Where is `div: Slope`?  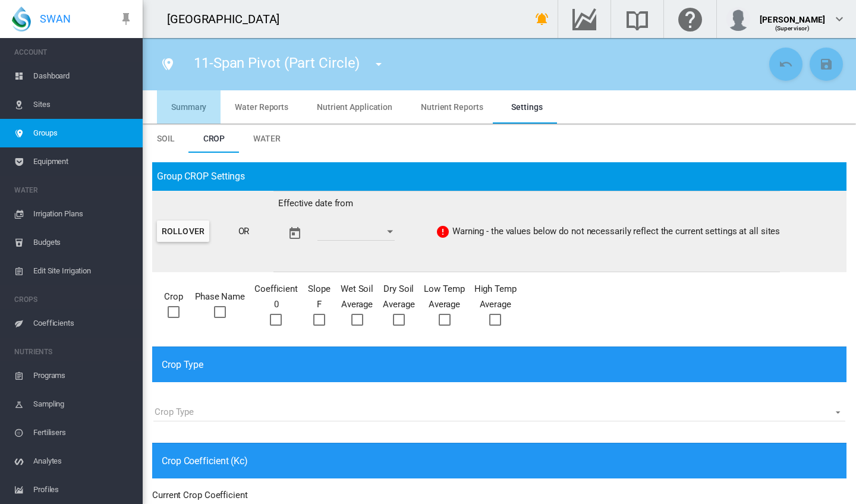 div: Slope is located at coordinates (319, 289).